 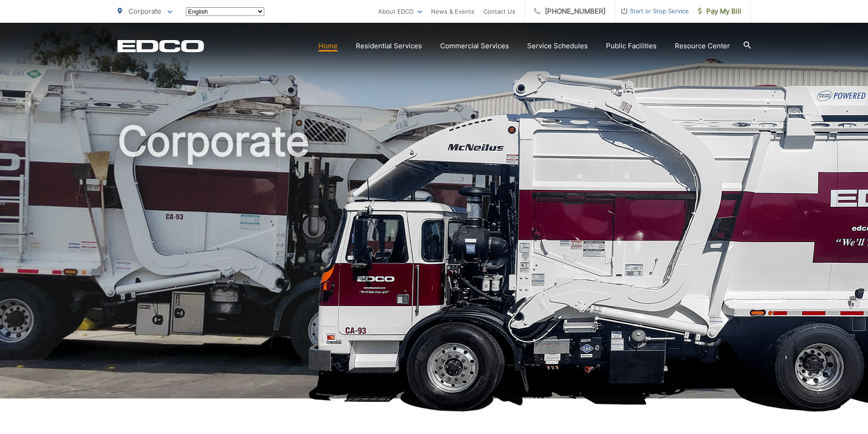 What do you see at coordinates (500, 11) in the screenshot?
I see `a: Contact Us` at bounding box center [500, 11].